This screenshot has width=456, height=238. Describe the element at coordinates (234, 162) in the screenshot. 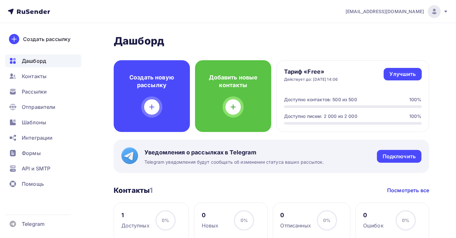

I see `span: Telegram уведомления будут сообщать об изменении статуса ваших рассылок.` at that location.